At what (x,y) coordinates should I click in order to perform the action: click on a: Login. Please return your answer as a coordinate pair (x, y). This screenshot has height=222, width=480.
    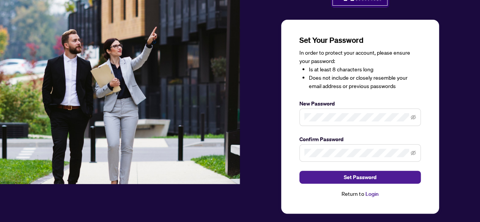
    Looking at the image, I should click on (372, 194).